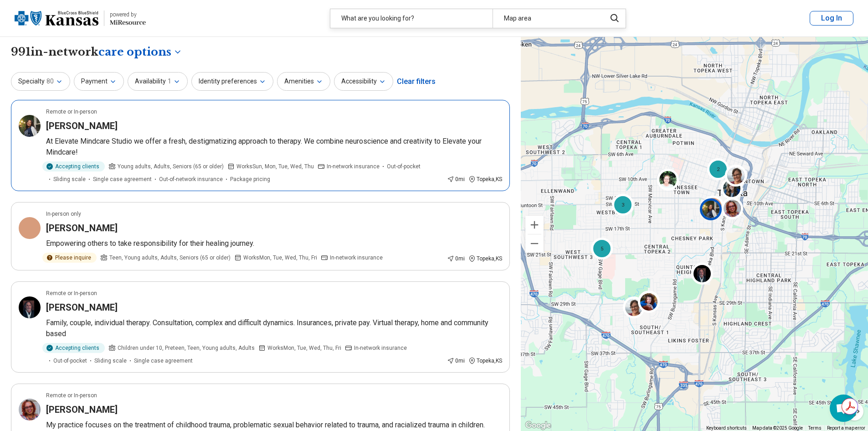 The image size is (868, 431). I want to click on a: Blue Cross Blue Shield Kansaspowered by, so click(80, 18).